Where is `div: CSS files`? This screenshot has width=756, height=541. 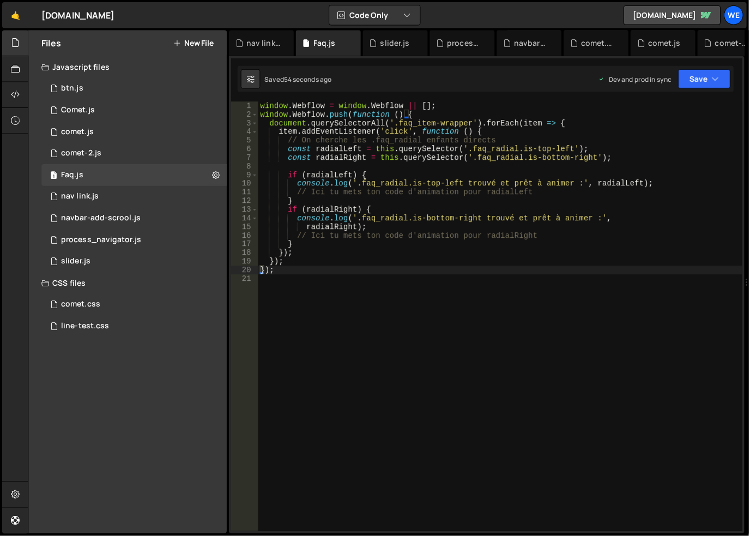
div: CSS files is located at coordinates (129, 286).